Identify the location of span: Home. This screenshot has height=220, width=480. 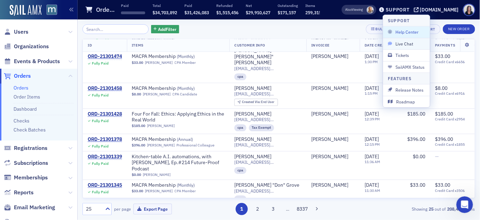
(23, 176).